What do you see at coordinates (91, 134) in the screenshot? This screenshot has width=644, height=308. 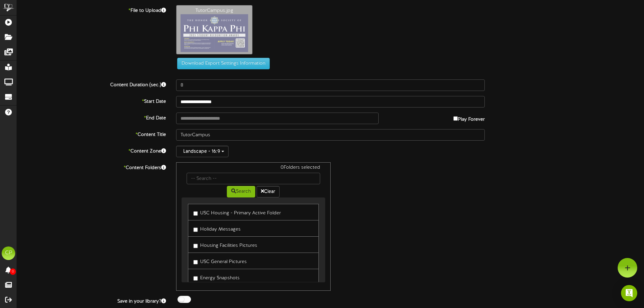 I see `label: Content Title` at bounding box center [91, 134].